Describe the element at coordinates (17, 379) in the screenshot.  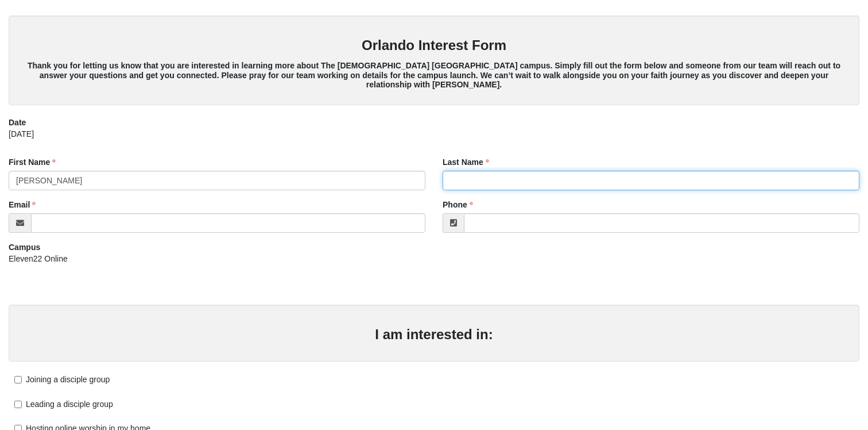
I see `input: Joining a disciple group` at that location.